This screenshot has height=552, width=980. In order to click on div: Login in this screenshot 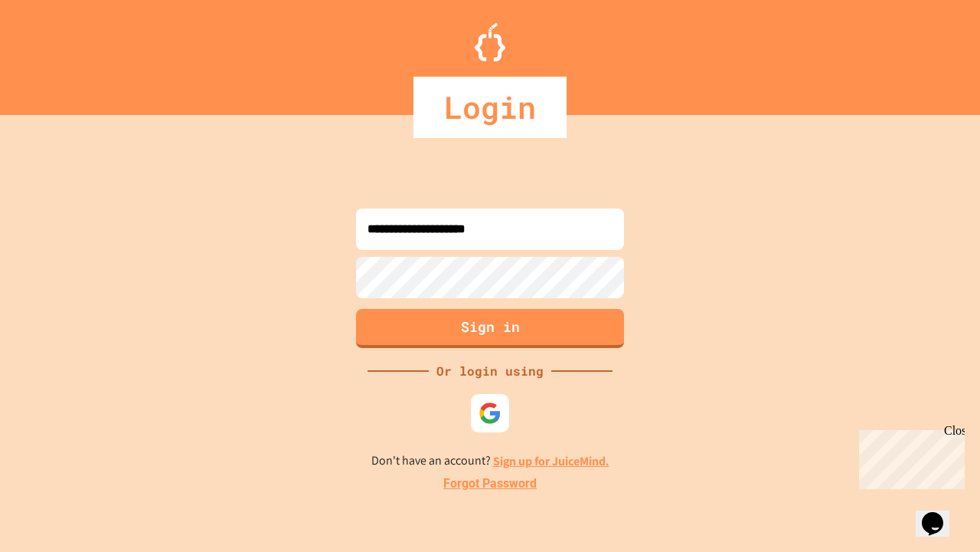, I will do `click(490, 107)`.